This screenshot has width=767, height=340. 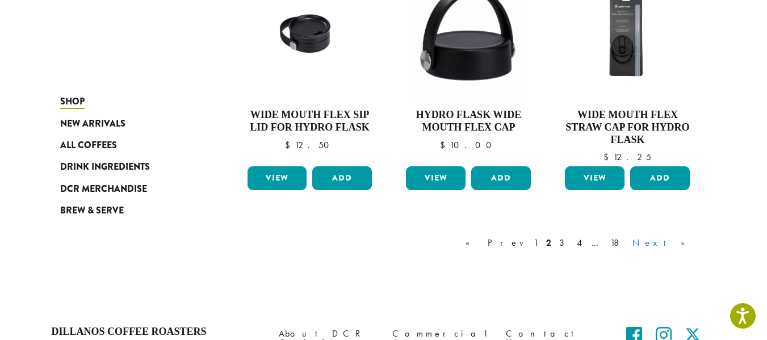 What do you see at coordinates (89, 145) in the screenshot?
I see `span: All Coffees` at bounding box center [89, 145].